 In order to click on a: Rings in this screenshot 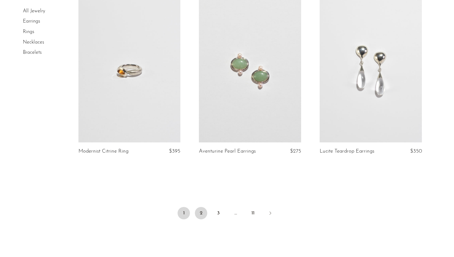, I will do `click(28, 32)`.